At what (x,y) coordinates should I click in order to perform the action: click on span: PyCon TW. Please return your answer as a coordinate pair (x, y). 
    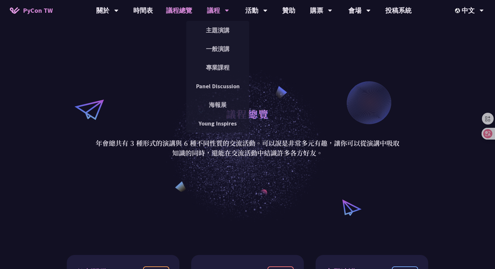
    Looking at the image, I should click on (38, 10).